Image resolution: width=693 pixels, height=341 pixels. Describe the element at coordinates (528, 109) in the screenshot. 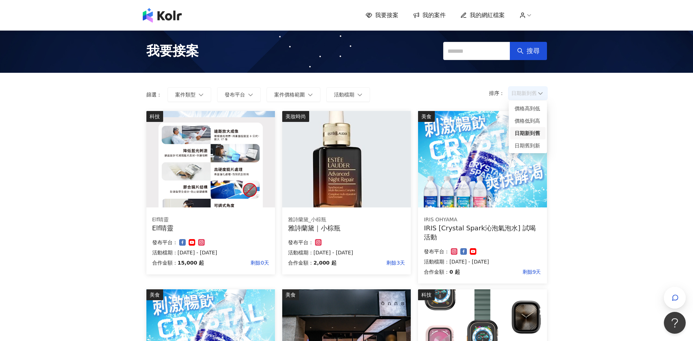

I see `div: 價格高到低` at that location.